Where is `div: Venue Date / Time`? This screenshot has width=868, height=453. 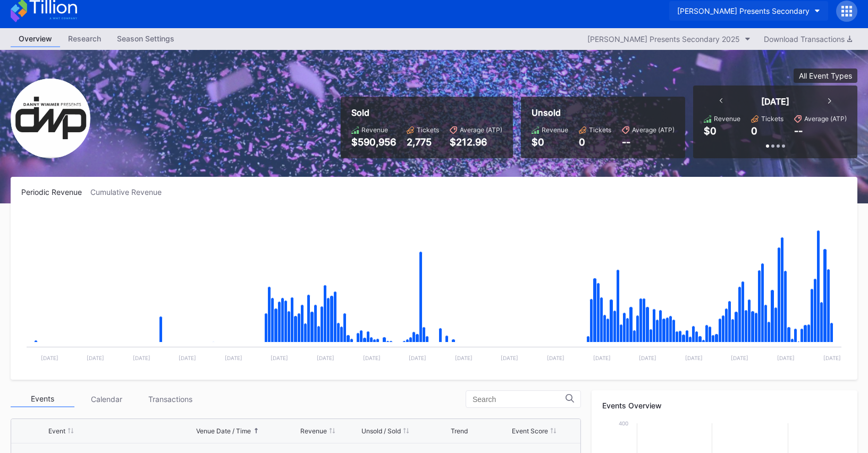
div: Venue Date / Time is located at coordinates (223, 431).